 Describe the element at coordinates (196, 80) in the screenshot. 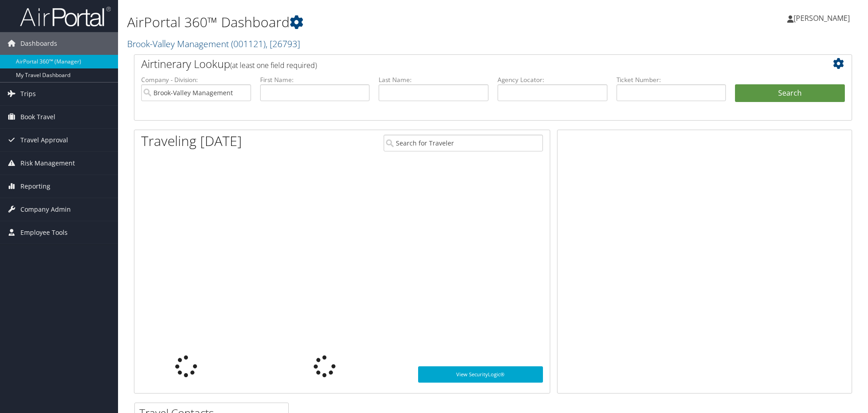

I see `label: Company - Division:` at that location.